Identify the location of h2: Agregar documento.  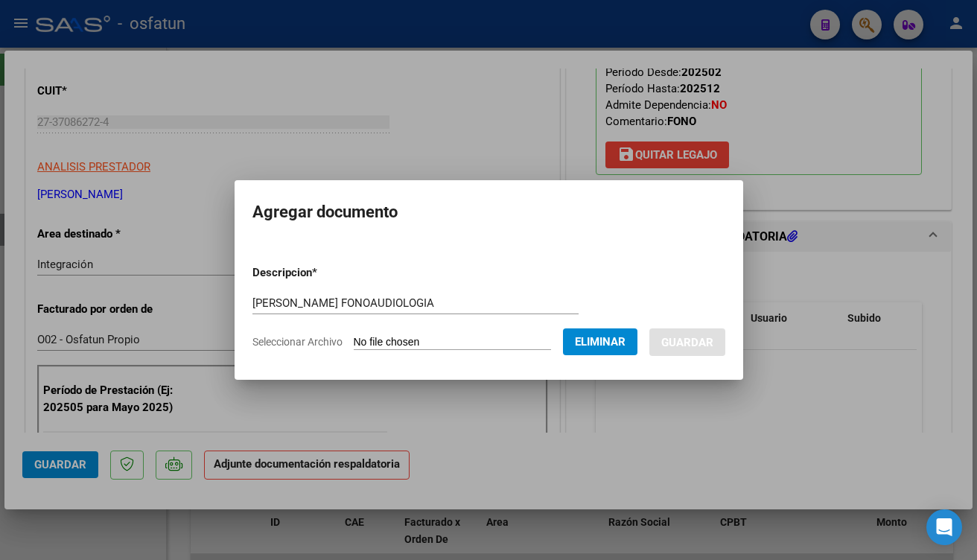
(489, 212).